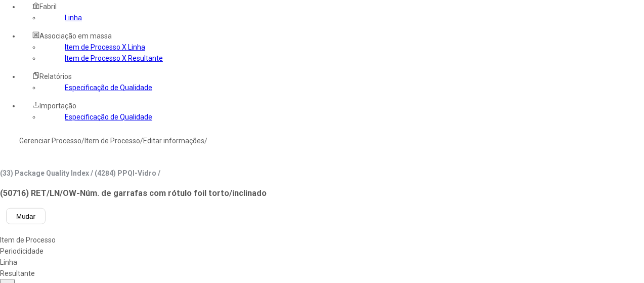 This screenshot has height=283, width=644. I want to click on a: Gerenciar Processo, so click(50, 141).